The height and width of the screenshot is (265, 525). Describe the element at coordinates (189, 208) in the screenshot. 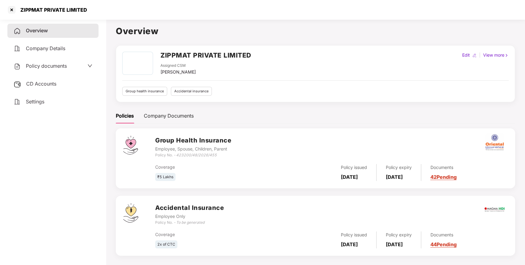

I see `h3: Accidental Insurance` at that location.